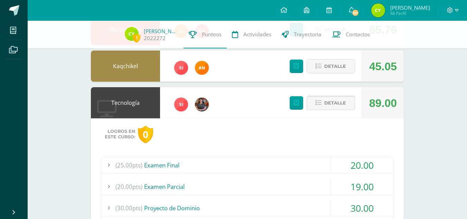  Describe the element at coordinates (155, 38) in the screenshot. I see `a: 2022272` at that location.